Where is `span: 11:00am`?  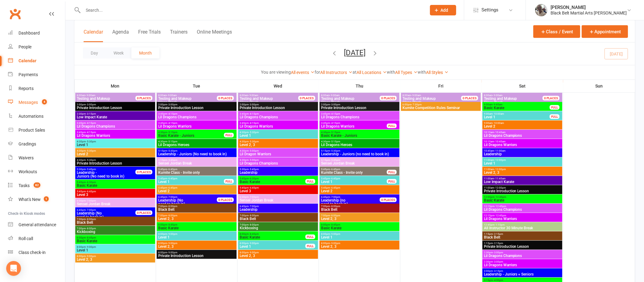 span: 11:00am is located at coordinates (523, 170).